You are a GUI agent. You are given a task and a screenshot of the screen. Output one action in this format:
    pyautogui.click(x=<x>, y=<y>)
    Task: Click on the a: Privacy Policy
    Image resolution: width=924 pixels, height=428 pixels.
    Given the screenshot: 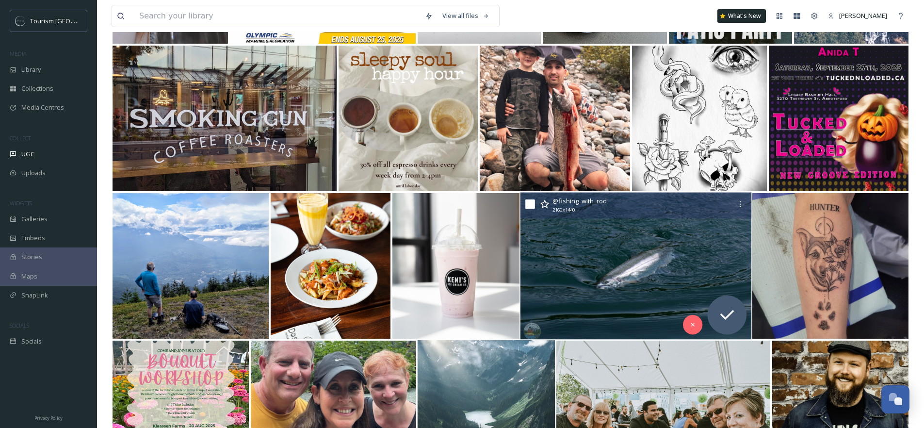 What is the action you would take?
    pyautogui.click(x=49, y=417)
    